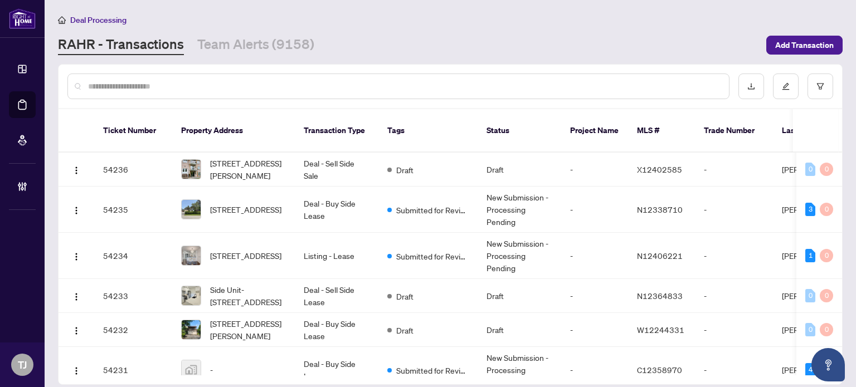  Describe the element at coordinates (337, 256) in the screenshot. I see `td: Listing - Lease` at that location.